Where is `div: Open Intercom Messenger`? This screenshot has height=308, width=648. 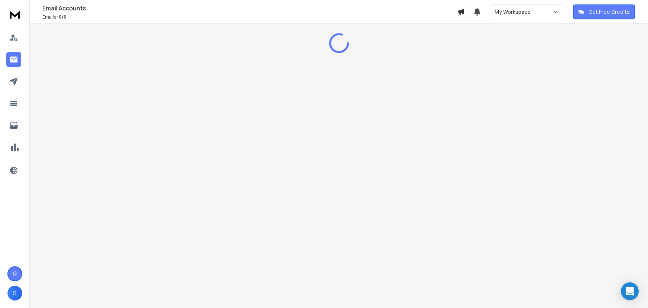 div: Open Intercom Messenger is located at coordinates (630, 291).